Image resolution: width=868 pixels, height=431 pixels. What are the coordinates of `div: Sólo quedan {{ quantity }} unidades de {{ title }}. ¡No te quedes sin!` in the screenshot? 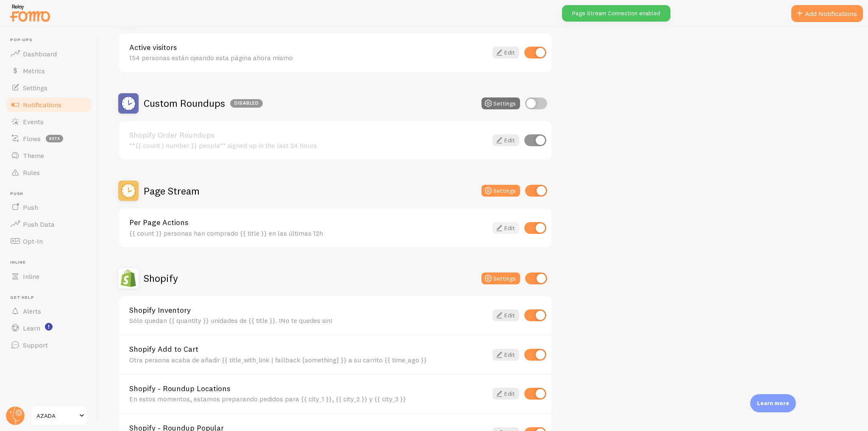 It's located at (309, 321).